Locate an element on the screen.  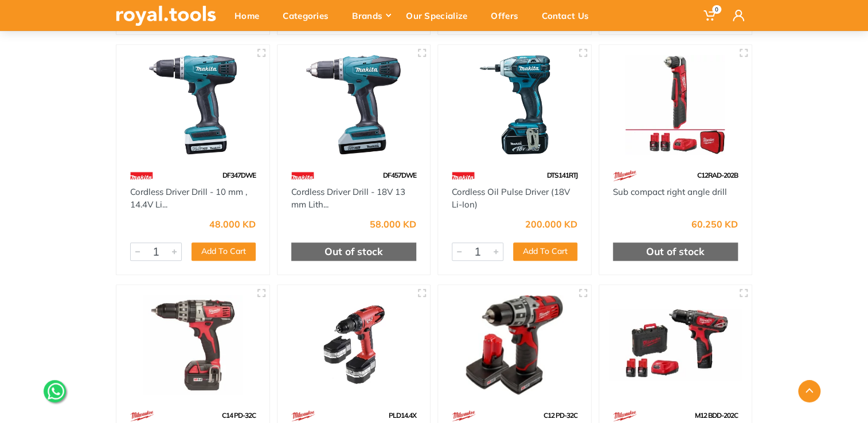
span: DF457DWE is located at coordinates (400, 175).